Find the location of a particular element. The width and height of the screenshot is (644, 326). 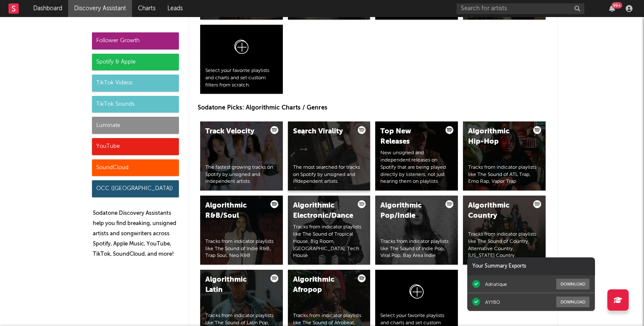

div: Algorithmic Pop/Indie is located at coordinates (409, 211).